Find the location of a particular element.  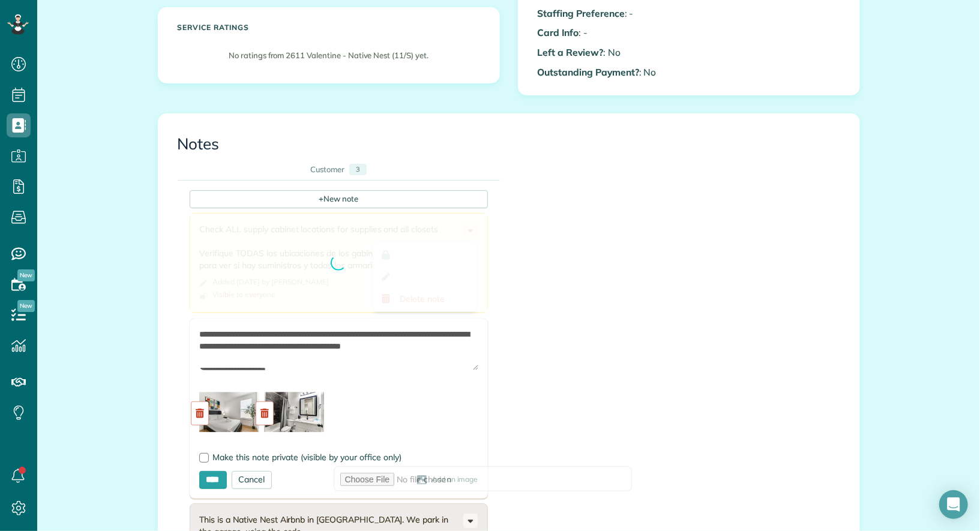

div: Open Intercom Messenger is located at coordinates (954, 505).